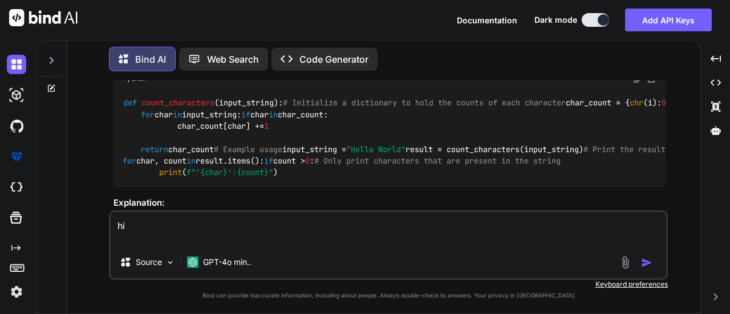 The width and height of the screenshot is (730, 314). Describe the element at coordinates (647, 263) in the screenshot. I see `img: icon` at that location.